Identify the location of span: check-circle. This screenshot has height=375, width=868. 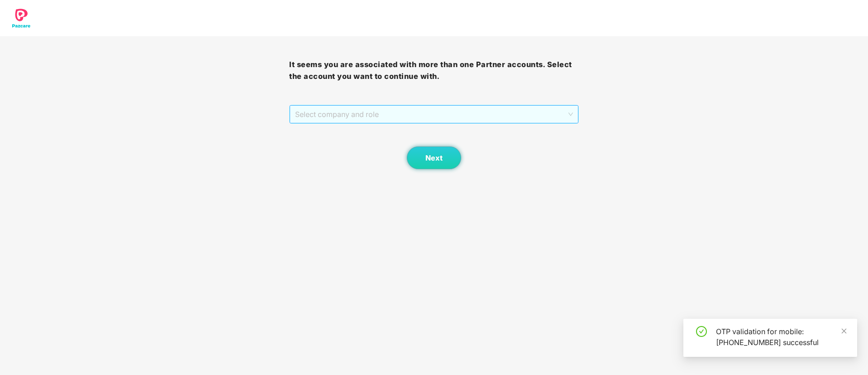
(702, 331).